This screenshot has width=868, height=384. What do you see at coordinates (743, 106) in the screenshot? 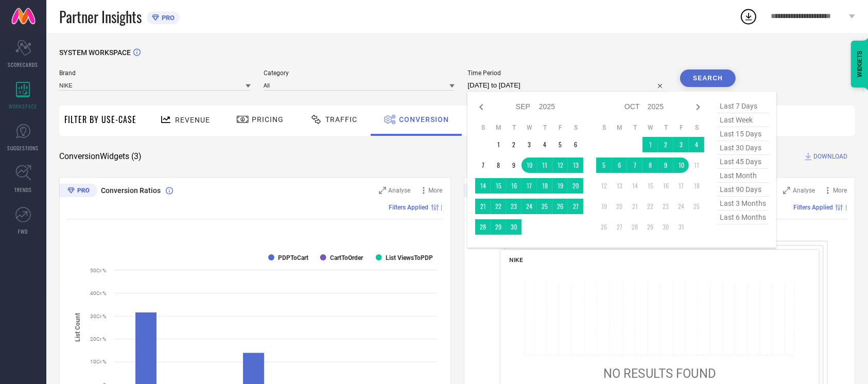
I see `span: last 7 days` at bounding box center [743, 106].